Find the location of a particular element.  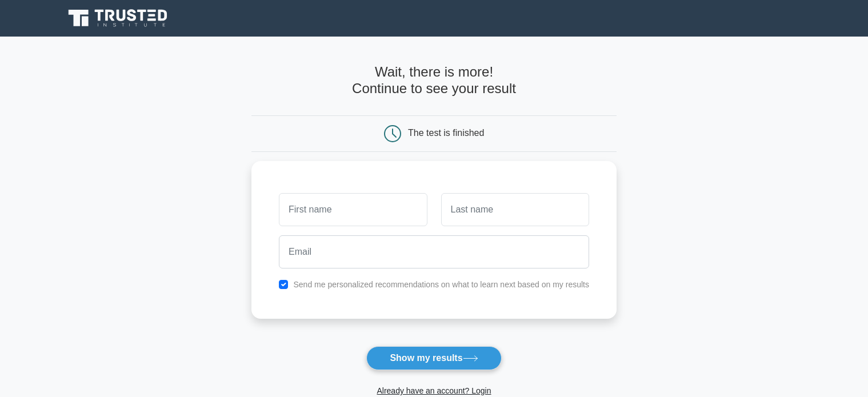

button: Show my results is located at coordinates (433, 358).